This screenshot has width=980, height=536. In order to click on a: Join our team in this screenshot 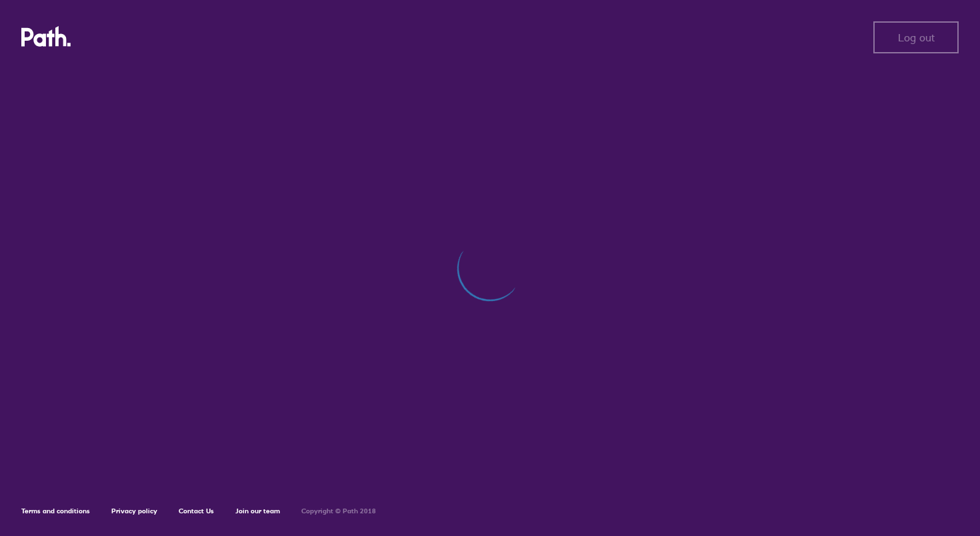, I will do `click(257, 510)`.